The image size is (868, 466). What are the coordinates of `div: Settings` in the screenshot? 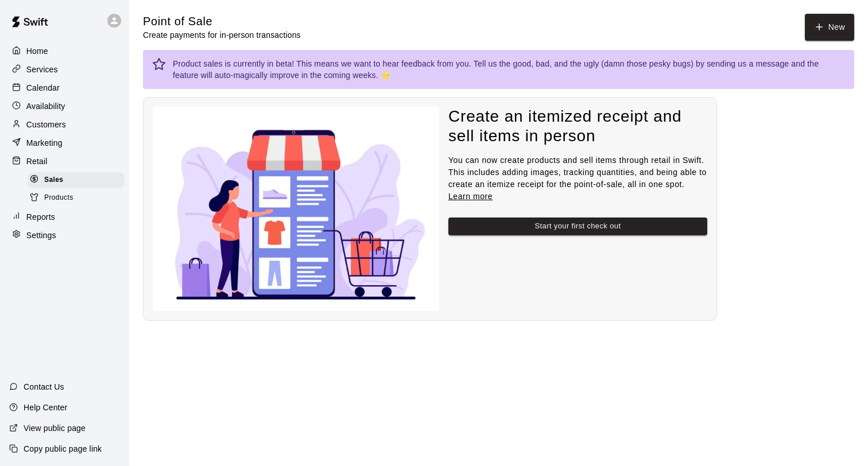 It's located at (64, 235).